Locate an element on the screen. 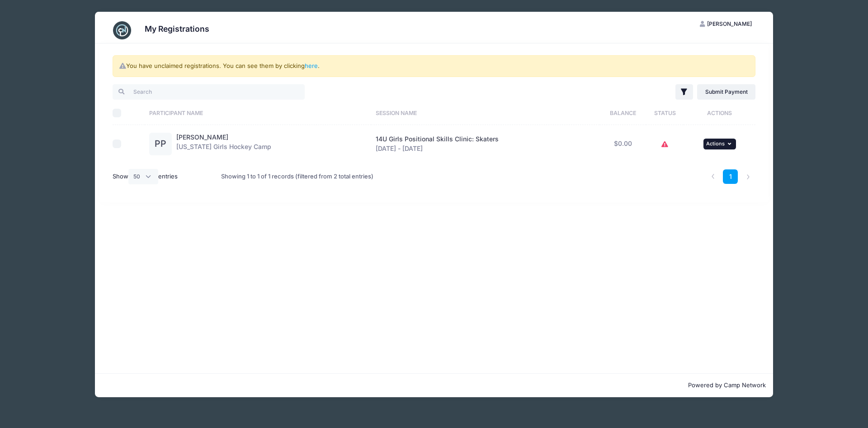 The width and height of the screenshot is (868, 428). a: here is located at coordinates (311, 66).